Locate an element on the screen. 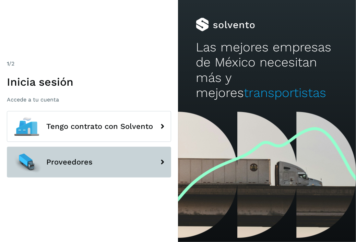  span: Tengo contrato con Solvento is located at coordinates (100, 127).